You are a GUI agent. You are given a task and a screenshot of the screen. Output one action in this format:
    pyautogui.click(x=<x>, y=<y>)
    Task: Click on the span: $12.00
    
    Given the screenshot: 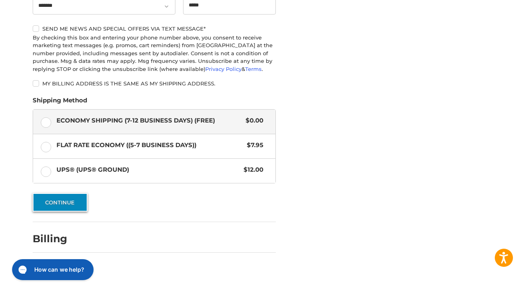 What is the action you would take?
    pyautogui.click(x=252, y=170)
    